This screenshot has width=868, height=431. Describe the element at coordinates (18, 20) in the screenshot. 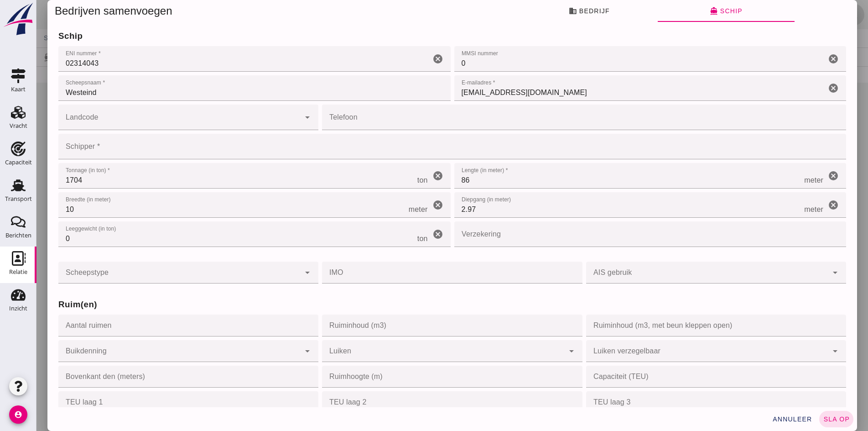

I see `img: logo-small.a267ee39.svg` at that location.